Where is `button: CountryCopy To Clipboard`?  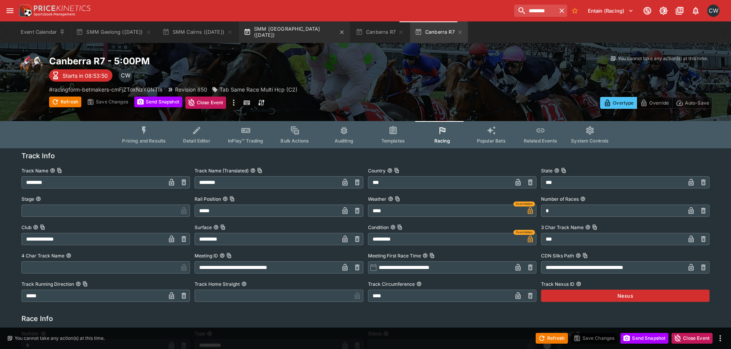 button: CountryCopy To Clipboard is located at coordinates (390, 171).